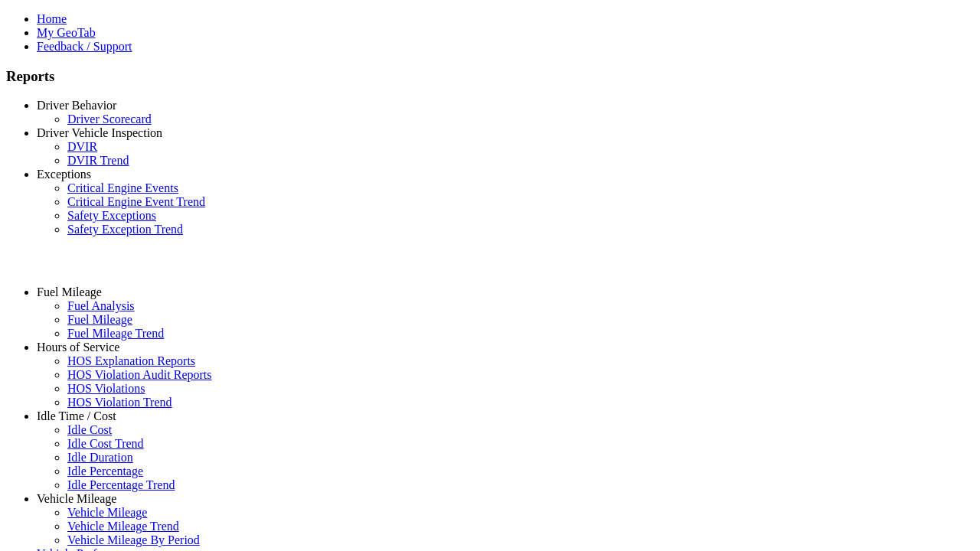 This screenshot has height=551, width=980. What do you see at coordinates (98, 160) in the screenshot?
I see `a: DVIR Trend` at bounding box center [98, 160].